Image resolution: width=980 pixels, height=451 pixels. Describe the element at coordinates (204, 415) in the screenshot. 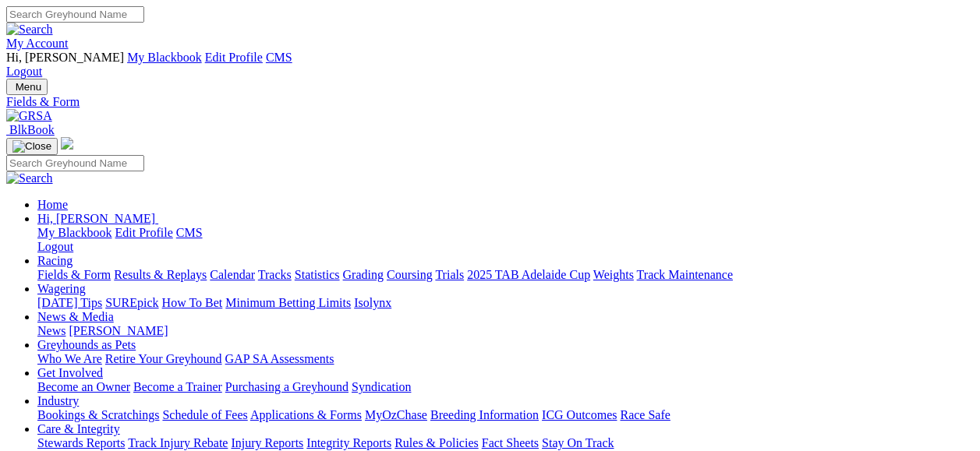

I see `a: Schedule of Fees` at that location.